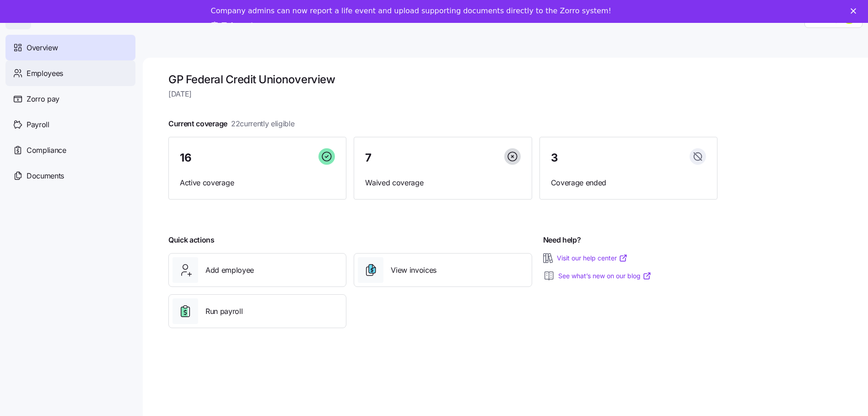 Image resolution: width=868 pixels, height=416 pixels. Describe the element at coordinates (38, 124) in the screenshot. I see `span: Payroll` at that location.